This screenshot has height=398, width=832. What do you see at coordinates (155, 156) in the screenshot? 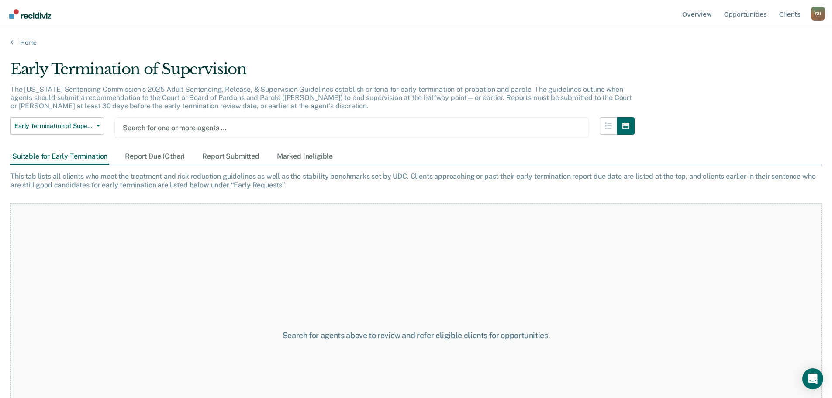
I see `div: Report Due (Other)` at bounding box center [155, 156].